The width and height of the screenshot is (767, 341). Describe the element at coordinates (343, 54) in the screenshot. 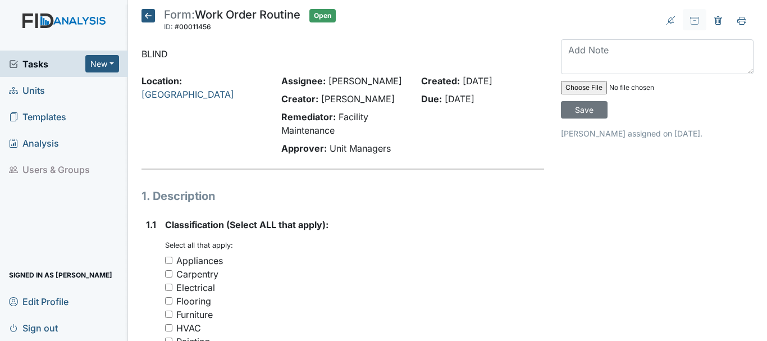

I see `p: BLIND` at that location.